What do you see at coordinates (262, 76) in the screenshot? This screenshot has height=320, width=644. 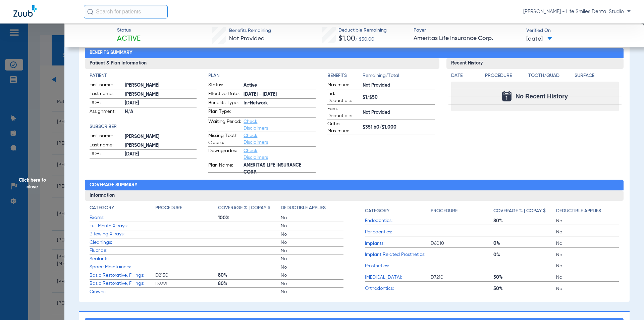 I see `app-breakdown-title: Plan` at bounding box center [262, 76].